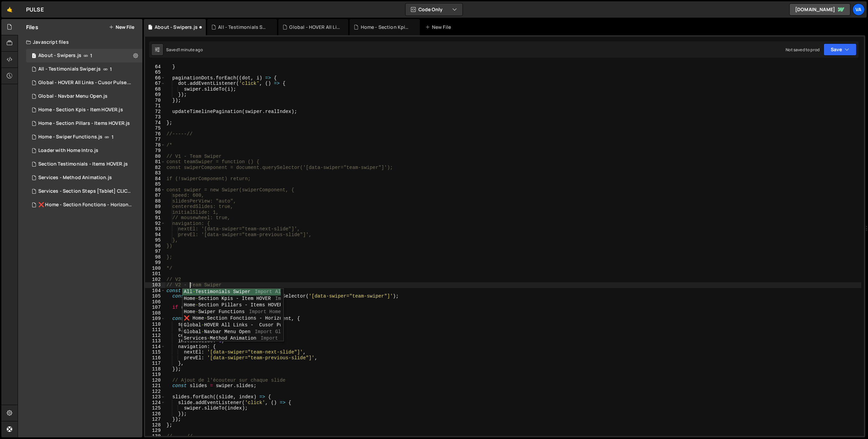 This screenshot has width=868, height=439. I want to click on div: 91, so click(155, 218).